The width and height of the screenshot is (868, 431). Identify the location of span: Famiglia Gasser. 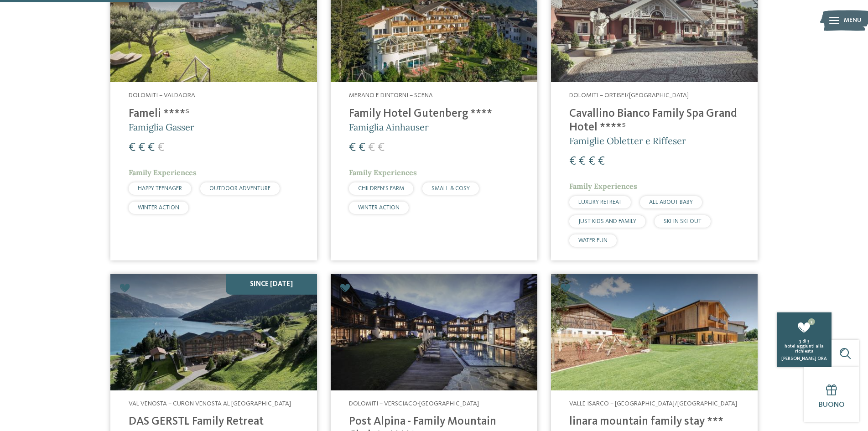
(162, 127).